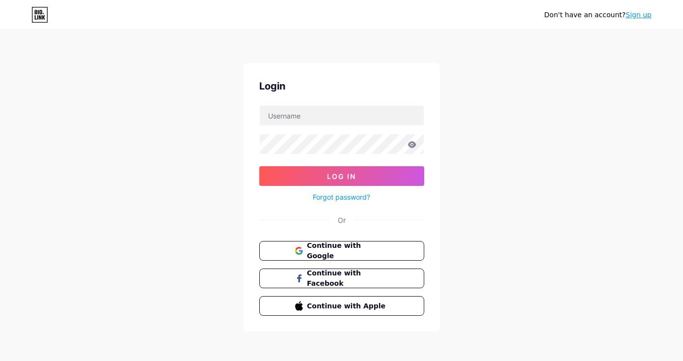  Describe the element at coordinates (341, 197) in the screenshot. I see `a: Forgot password?` at that location.